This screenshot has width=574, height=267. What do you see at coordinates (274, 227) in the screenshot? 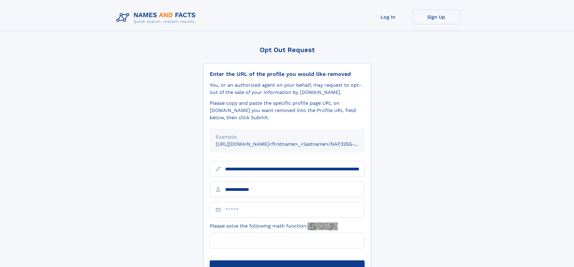
I see `label: Please solve the following math function:` at bounding box center [274, 227].